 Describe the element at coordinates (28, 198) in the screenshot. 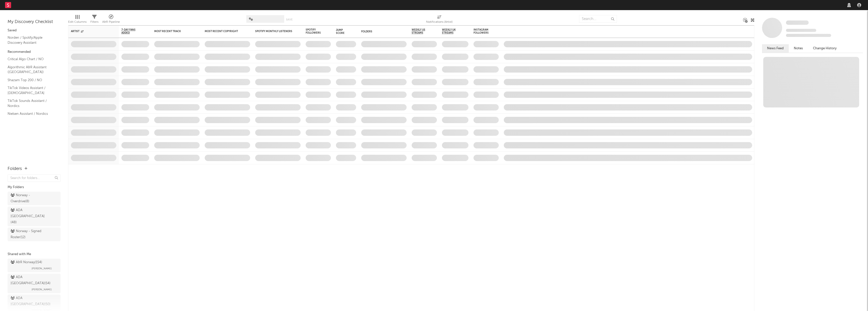

I see `div: Norway - Overdrive ( 8 )` at that location.